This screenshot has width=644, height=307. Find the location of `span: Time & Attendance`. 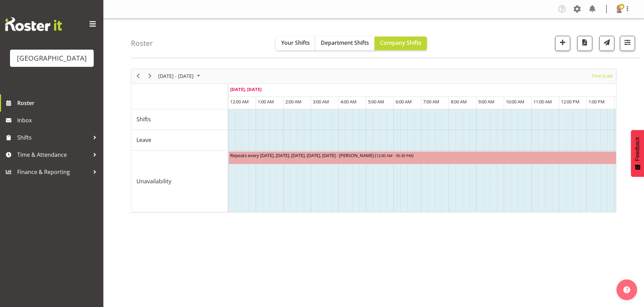

span: Time & Attendance is located at coordinates (53, 155).